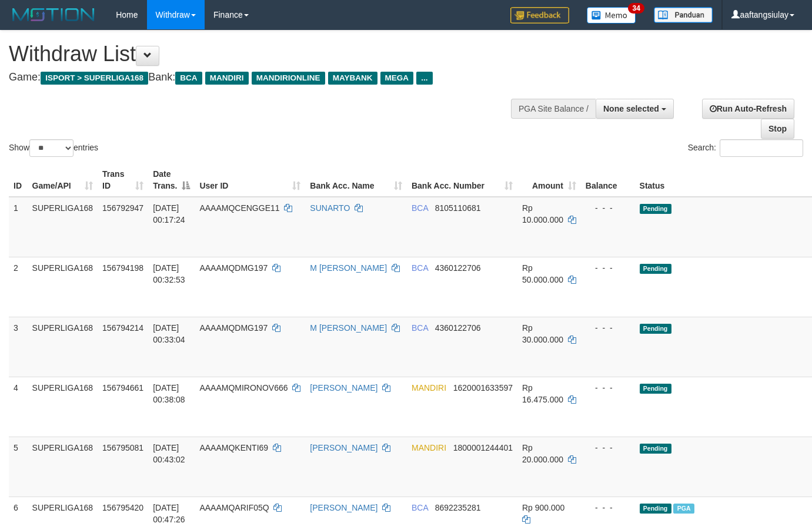 Image resolution: width=812 pixels, height=530 pixels. Describe the element at coordinates (540, 15) in the screenshot. I see `img: Feedback.jpg` at that location.